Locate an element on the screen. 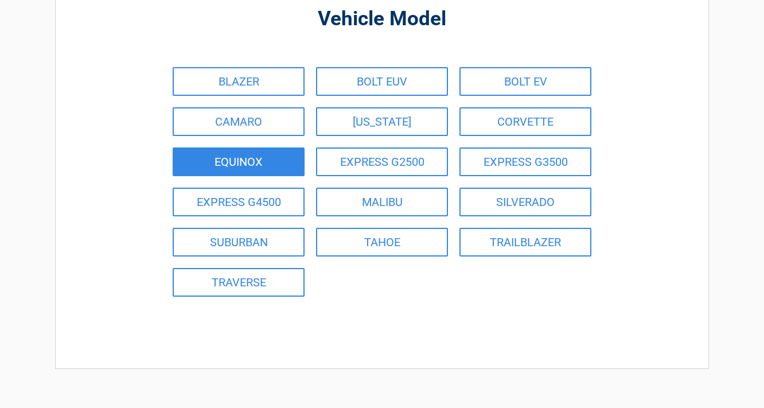 This screenshot has height=408, width=764. a: EXPRESS G2500 is located at coordinates (382, 162).